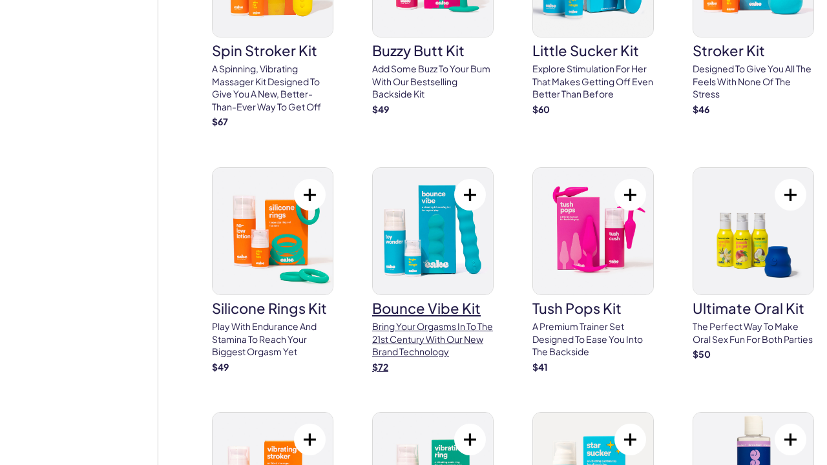  Describe the element at coordinates (540, 367) in the screenshot. I see `strong: $ 41` at that location.